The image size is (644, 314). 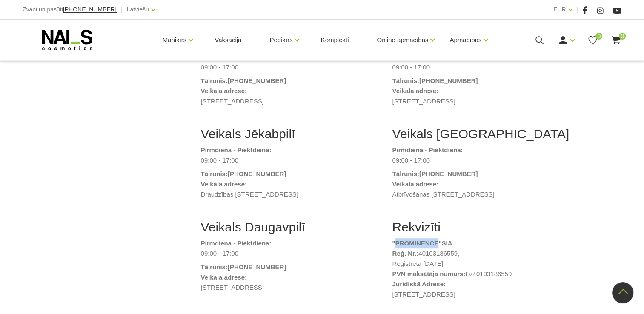 What do you see at coordinates (560, 9) in the screenshot?
I see `a: EUR` at bounding box center [560, 9].